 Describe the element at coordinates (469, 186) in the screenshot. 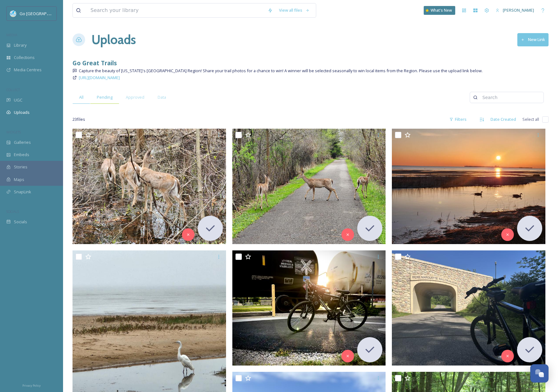

I see `img: ext_1755798227.166737_holdwi12@gmail.com-inbound1284878978438878102.jpg` at that location.